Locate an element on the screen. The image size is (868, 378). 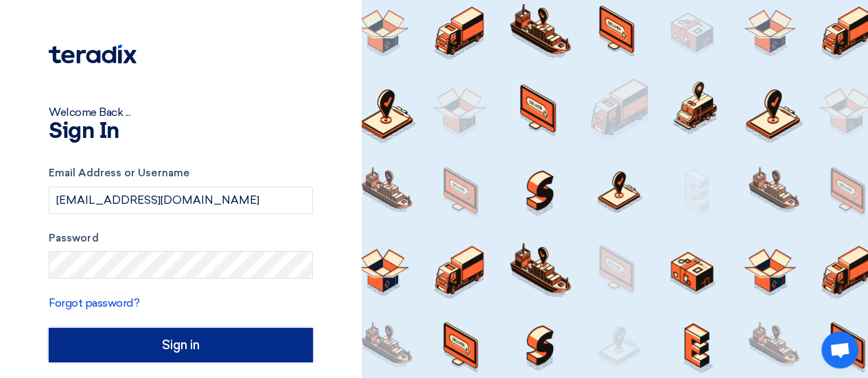
a: Forgot password? is located at coordinates (94, 303).